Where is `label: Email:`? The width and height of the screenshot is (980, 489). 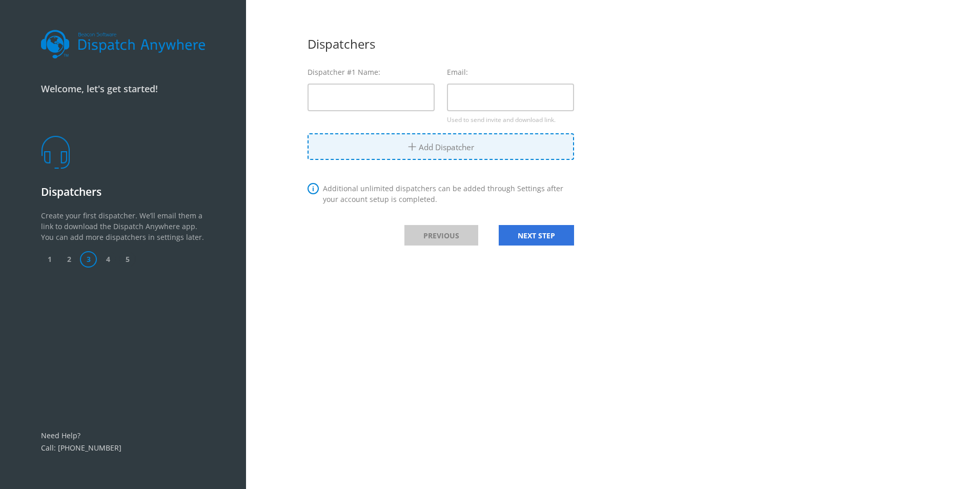 label: Email: is located at coordinates (511, 72).